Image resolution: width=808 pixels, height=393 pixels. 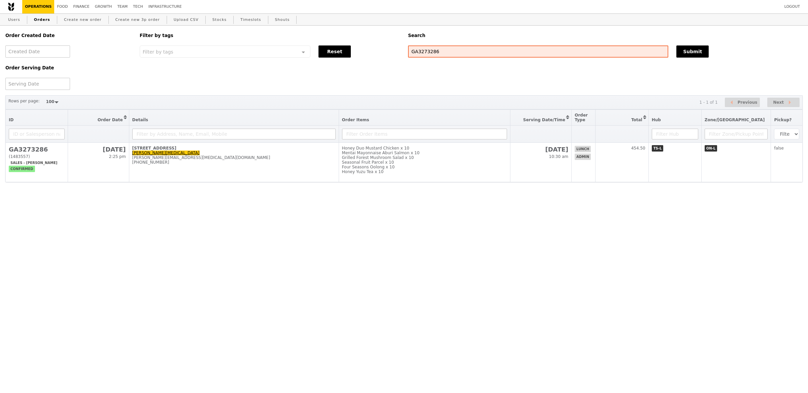 I want to click on span: confirmed, so click(x=22, y=169).